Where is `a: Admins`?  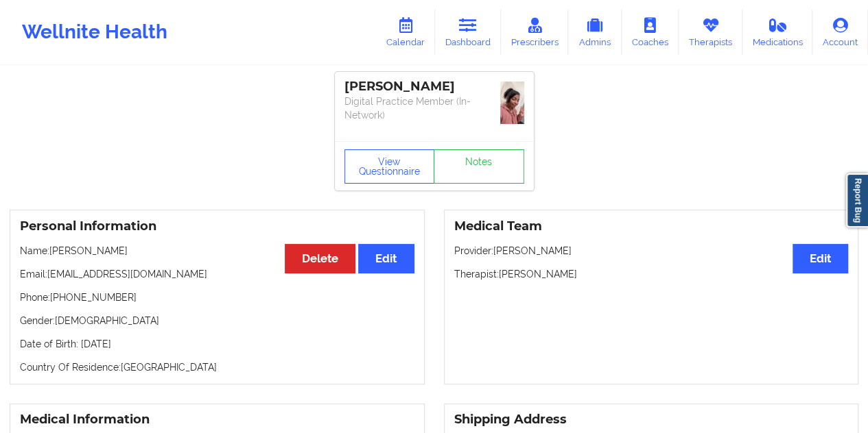 a: Admins is located at coordinates (595, 33).